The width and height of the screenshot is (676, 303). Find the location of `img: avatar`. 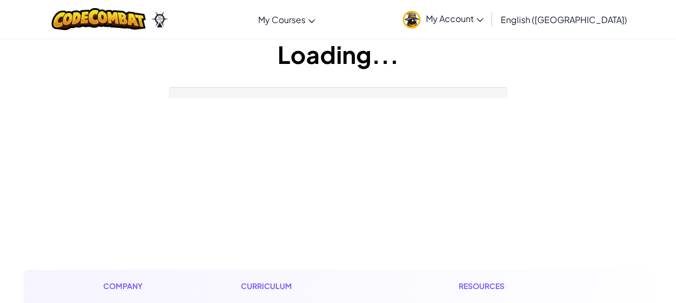

img: avatar is located at coordinates (411, 19).